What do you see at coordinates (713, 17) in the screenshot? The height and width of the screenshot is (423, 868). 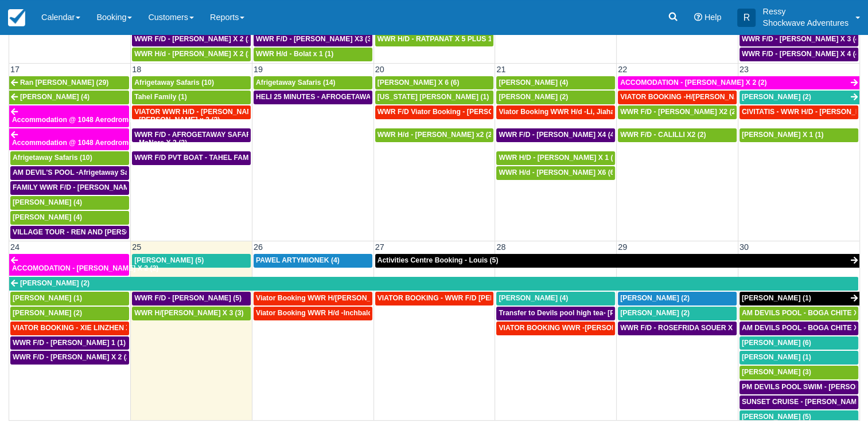 I see `span: Help` at bounding box center [713, 17].